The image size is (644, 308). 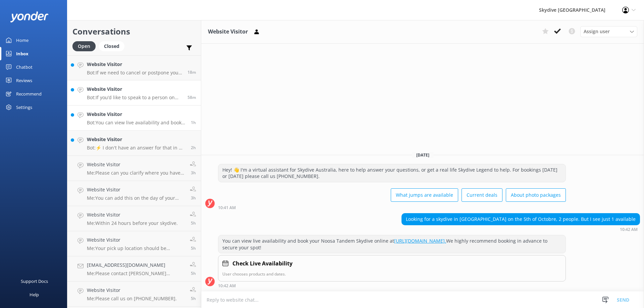 What do you see at coordinates (34, 281) in the screenshot?
I see `div: Support Docs` at bounding box center [34, 281].